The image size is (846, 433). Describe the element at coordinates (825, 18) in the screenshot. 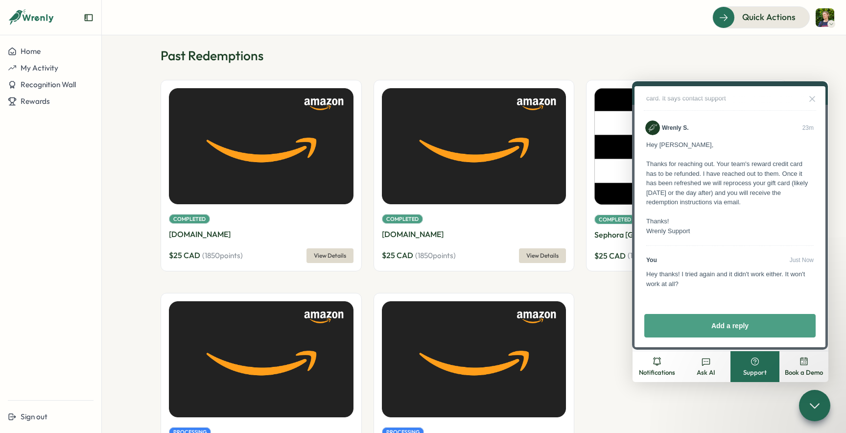

I see `button: Vasilii Perfilev` at that location.